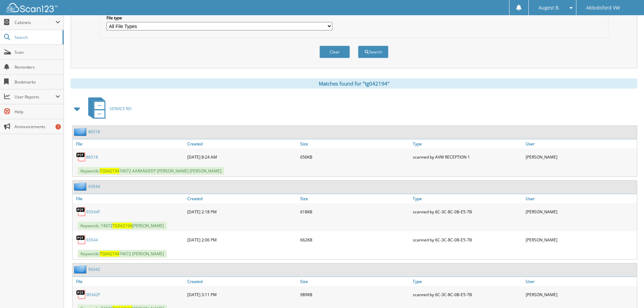  Describe the element at coordinates (627, 292) in the screenshot. I see `div: Chat Widget` at that location.